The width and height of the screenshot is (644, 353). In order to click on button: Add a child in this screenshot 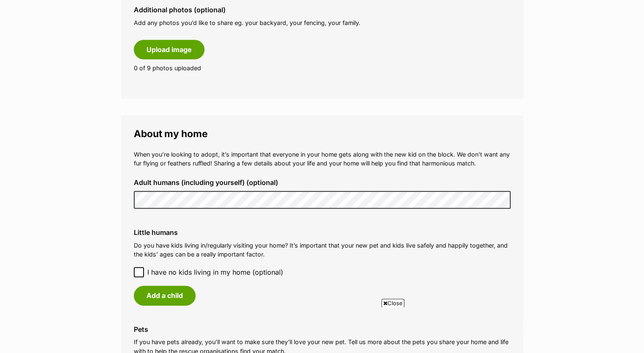, I will do `click(165, 295)`.